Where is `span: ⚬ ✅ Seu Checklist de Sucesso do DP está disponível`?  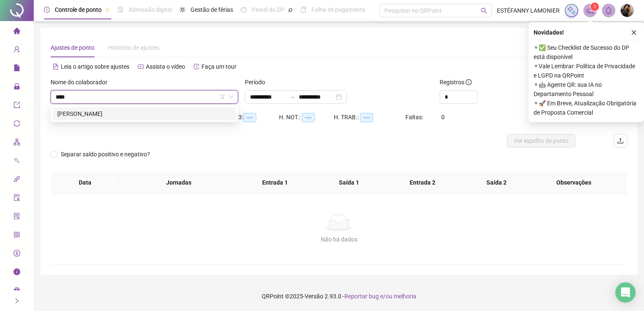 span: ⚬ ✅ Seu Checklist de Sucesso do DP está disponível is located at coordinates (586, 52).